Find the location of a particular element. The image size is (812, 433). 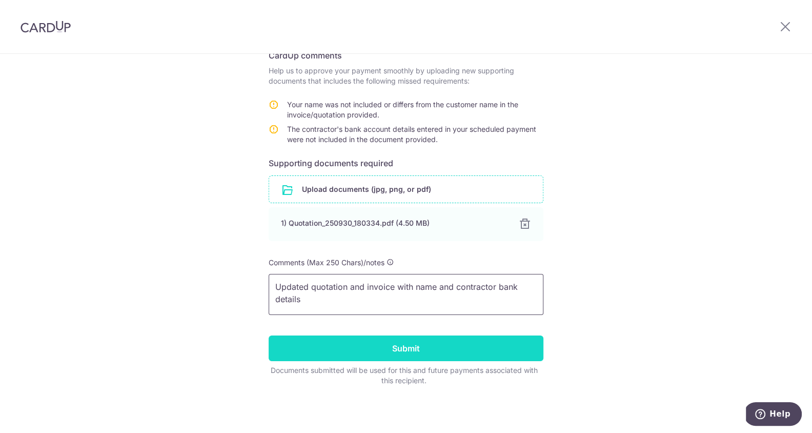

p: Help us to approve your payment smoothly by uploading new supporting documents that includes the ... is located at coordinates (406, 76).